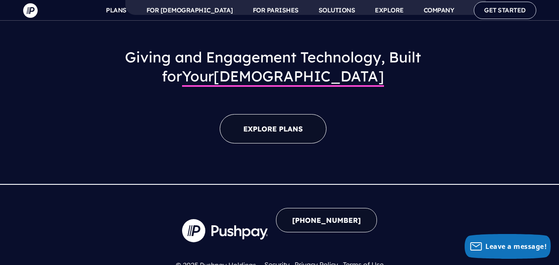  Describe the element at coordinates (508, 247) in the screenshot. I see `button: Leave a message!` at that location.